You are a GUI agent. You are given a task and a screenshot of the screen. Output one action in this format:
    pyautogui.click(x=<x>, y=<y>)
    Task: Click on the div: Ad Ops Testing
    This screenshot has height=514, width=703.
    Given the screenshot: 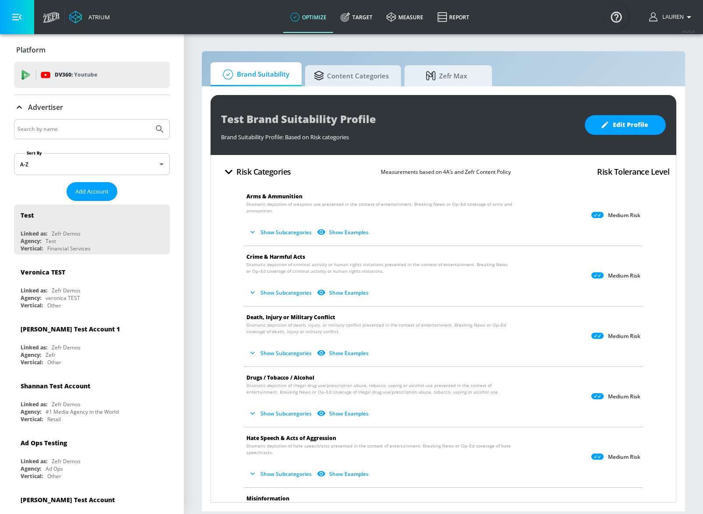 What is the action you would take?
    pyautogui.click(x=44, y=442)
    